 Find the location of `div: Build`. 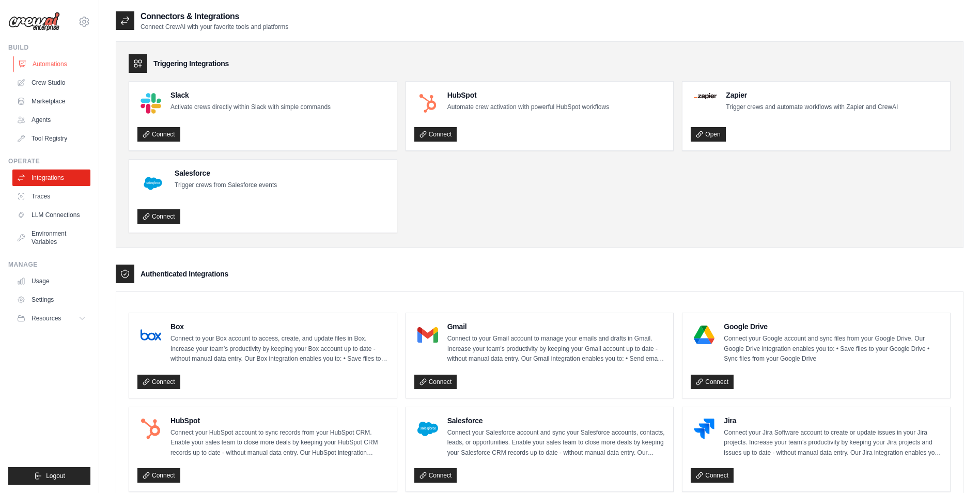

div: Build is located at coordinates (49, 47).